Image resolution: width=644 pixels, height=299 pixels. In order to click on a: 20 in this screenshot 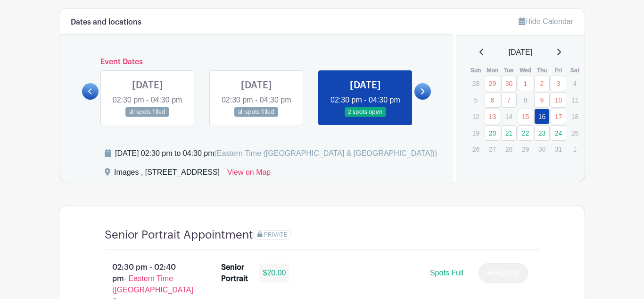, I will do `click(492, 132)`.